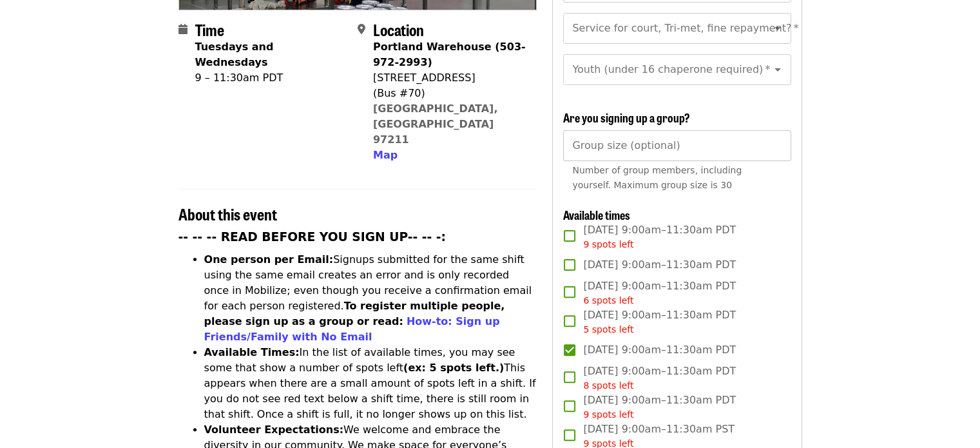  Describe the element at coordinates (312, 237) in the screenshot. I see `strong: -- -- -- READ BEFORE YOU SIGN UP-- -- -:` at that location.